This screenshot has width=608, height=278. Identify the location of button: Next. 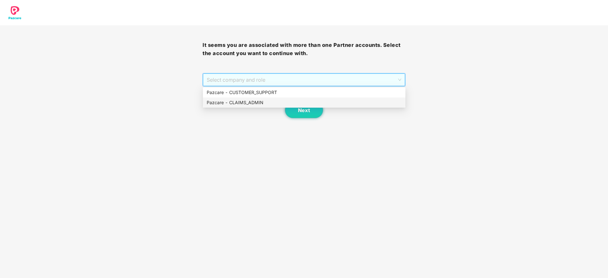
(304, 110).